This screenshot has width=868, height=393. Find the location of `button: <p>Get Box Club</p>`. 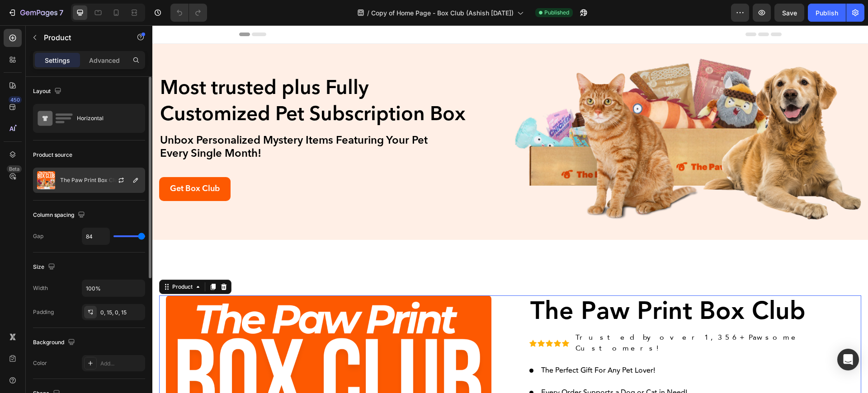

button: <p>Get Box Club</p> is located at coordinates (43, 163).